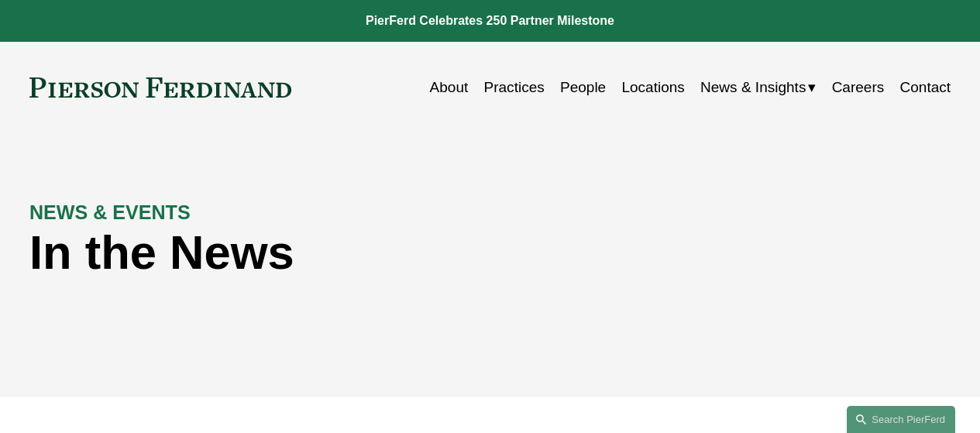 The image size is (980, 433). I want to click on a: Contact, so click(926, 87).